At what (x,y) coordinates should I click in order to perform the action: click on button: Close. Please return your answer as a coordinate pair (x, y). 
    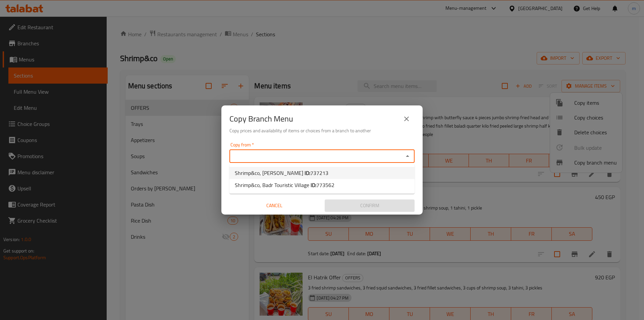
    Looking at the image, I should click on (408, 156).